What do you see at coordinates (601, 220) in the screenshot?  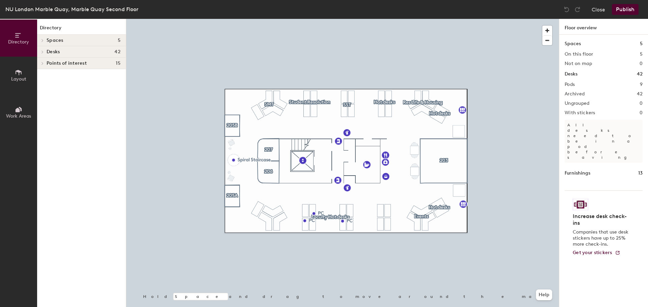 I see `h4: Increase desk check-ins` at bounding box center [601, 220].